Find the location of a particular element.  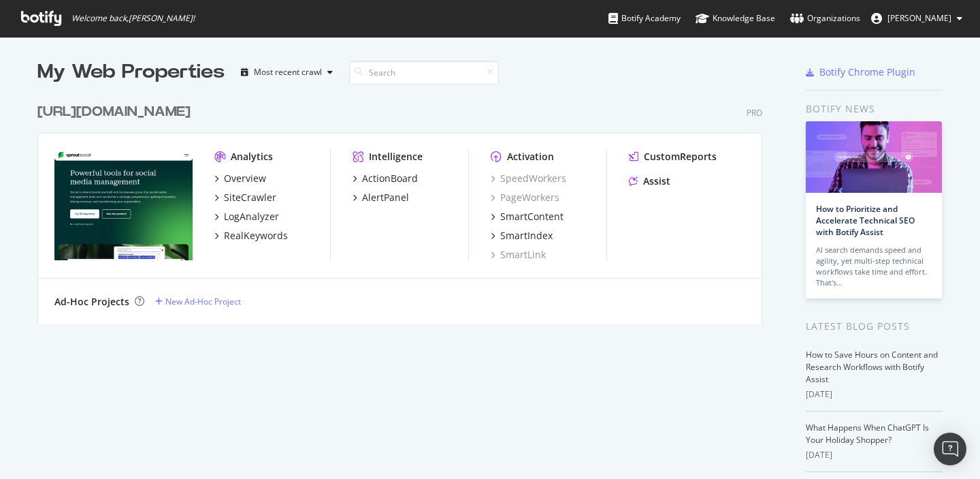

a: Botify Chrome Plugin is located at coordinates (861, 72).